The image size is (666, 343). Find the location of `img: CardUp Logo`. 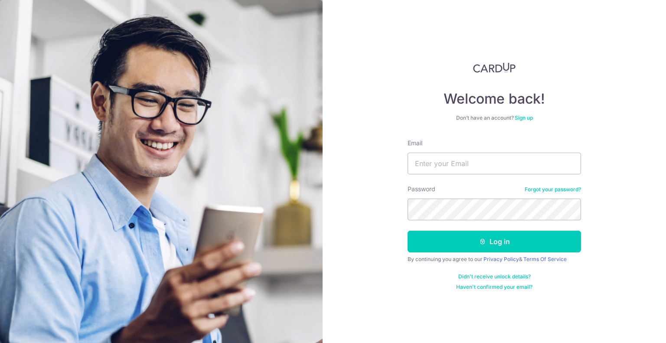

img: CardUp Logo is located at coordinates (495, 68).